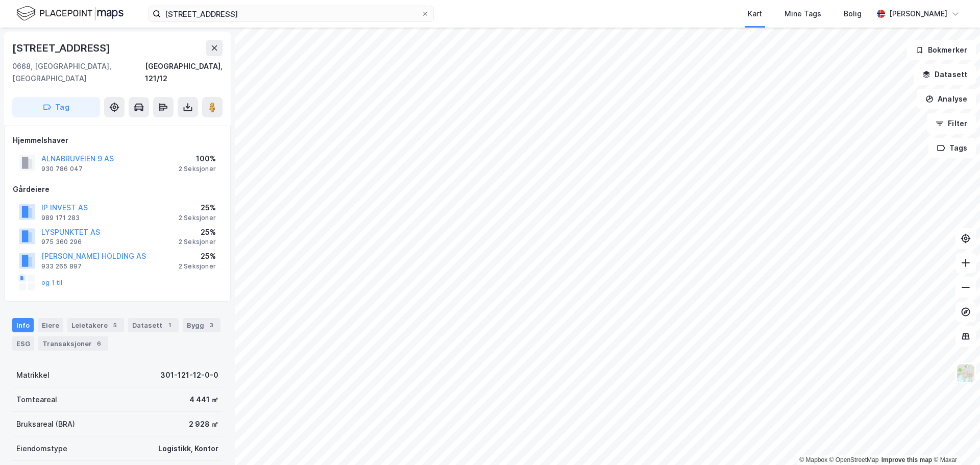  Describe the element at coordinates (954, 441) in the screenshot. I see `div: Kontrollprogram for chat` at that location.